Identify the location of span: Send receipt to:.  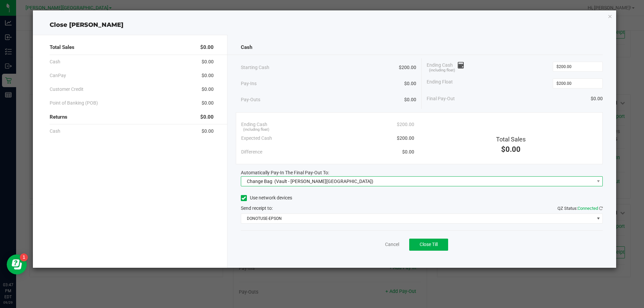
(257, 208).